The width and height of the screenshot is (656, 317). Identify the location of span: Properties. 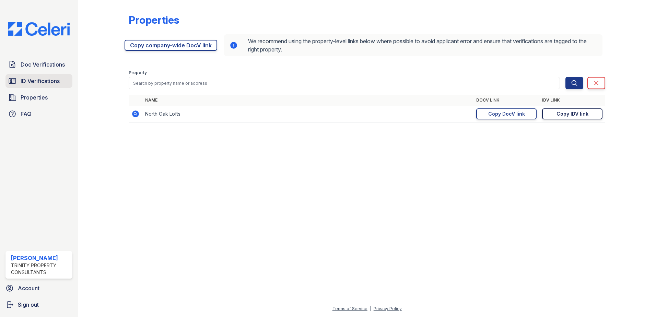
(34, 97).